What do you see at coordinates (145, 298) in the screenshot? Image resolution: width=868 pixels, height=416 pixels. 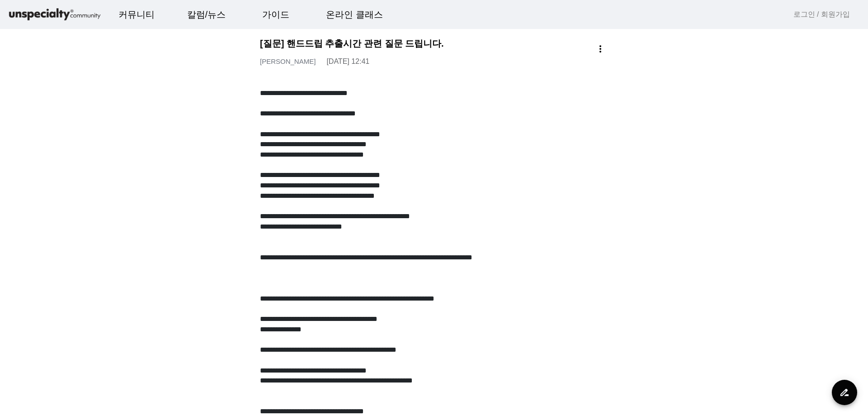 I see `a: 설정` at bounding box center [145, 298].